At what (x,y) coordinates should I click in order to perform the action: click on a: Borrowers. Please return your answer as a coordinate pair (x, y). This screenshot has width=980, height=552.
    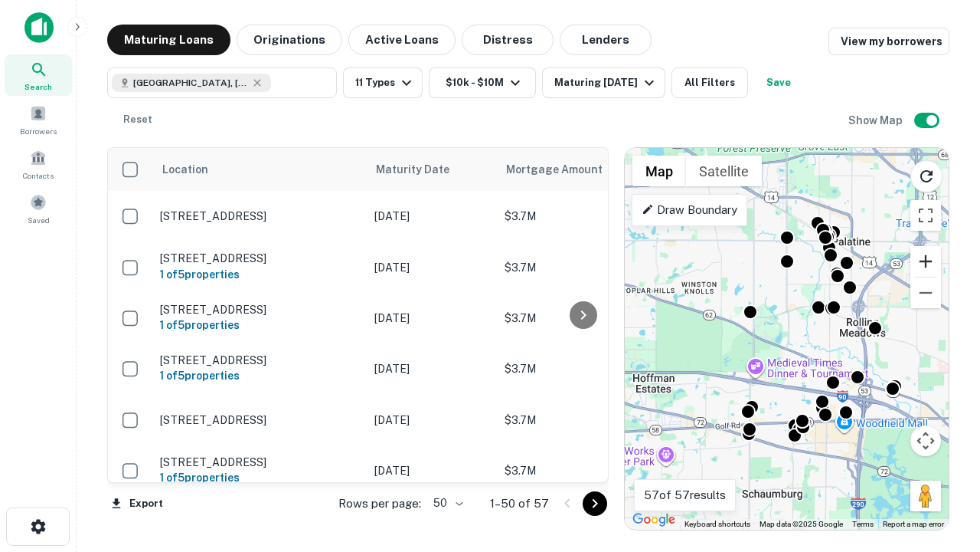
    Looking at the image, I should click on (38, 119).